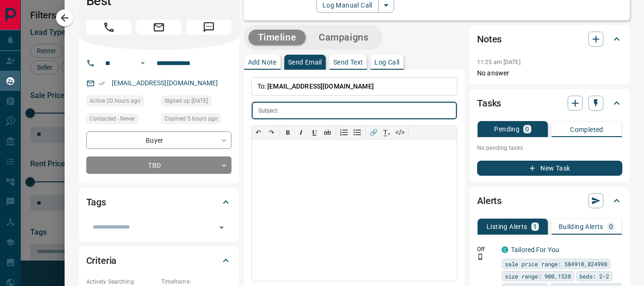 This screenshot has width=644, height=286. What do you see at coordinates (507, 227) in the screenshot?
I see `p: Listing Alerts` at bounding box center [507, 227].